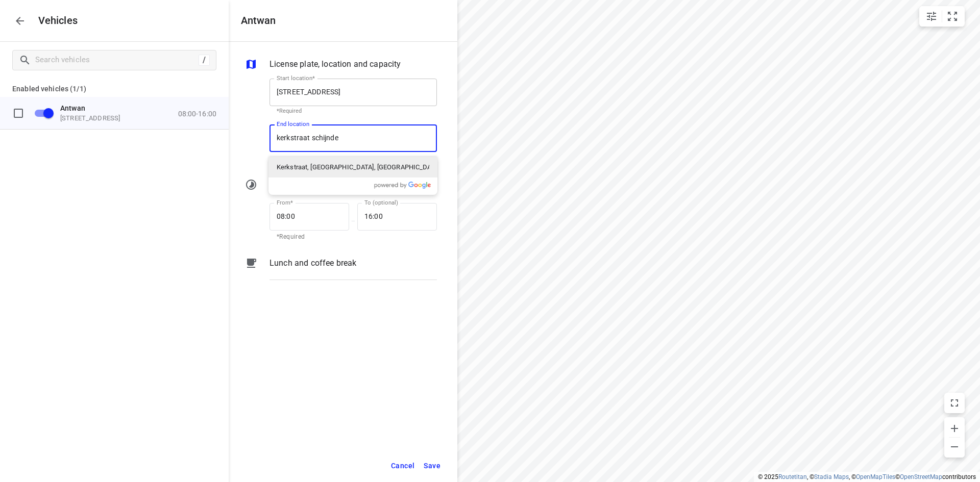 The width and height of the screenshot is (980, 482). I want to click on div: Drivers’ working hours, so click(341, 186).